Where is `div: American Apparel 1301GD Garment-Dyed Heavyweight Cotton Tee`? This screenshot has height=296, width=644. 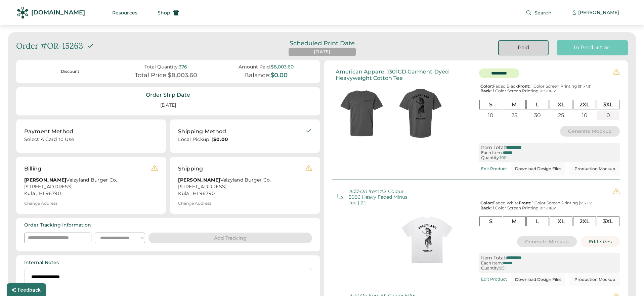 div: American Apparel 1301GD Garment-Dyed Heavyweight Cotton Tee is located at coordinates (405, 75).